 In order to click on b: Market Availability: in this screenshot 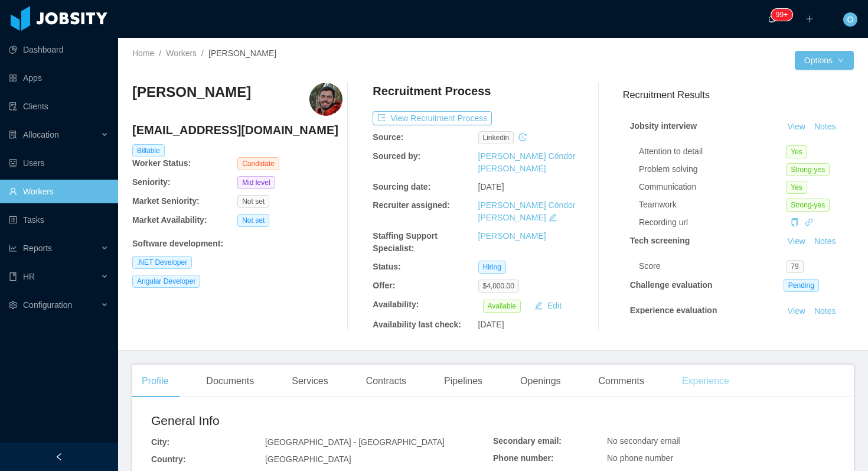, I will do `click(170, 219)`.